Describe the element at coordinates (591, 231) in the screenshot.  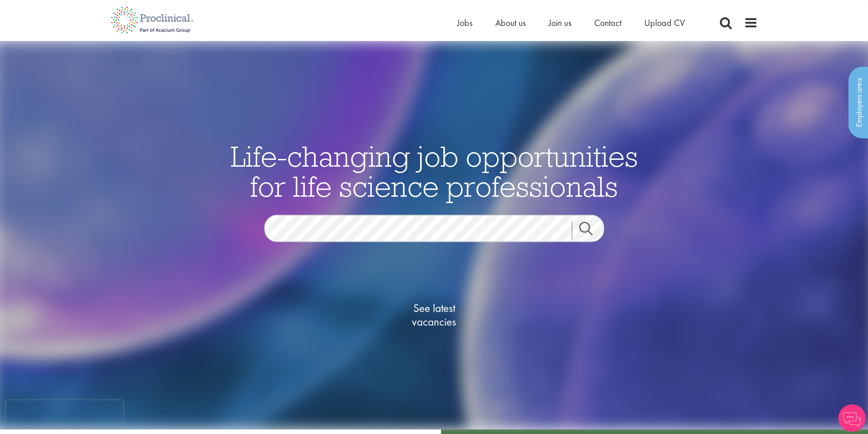
I see `a: Job search submit button` at that location.